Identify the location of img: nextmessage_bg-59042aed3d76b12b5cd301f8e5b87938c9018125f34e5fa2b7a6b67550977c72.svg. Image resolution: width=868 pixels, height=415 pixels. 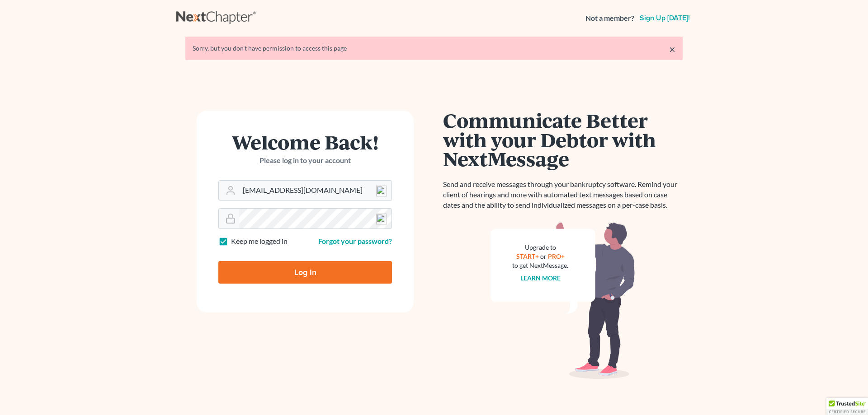
(563, 300).